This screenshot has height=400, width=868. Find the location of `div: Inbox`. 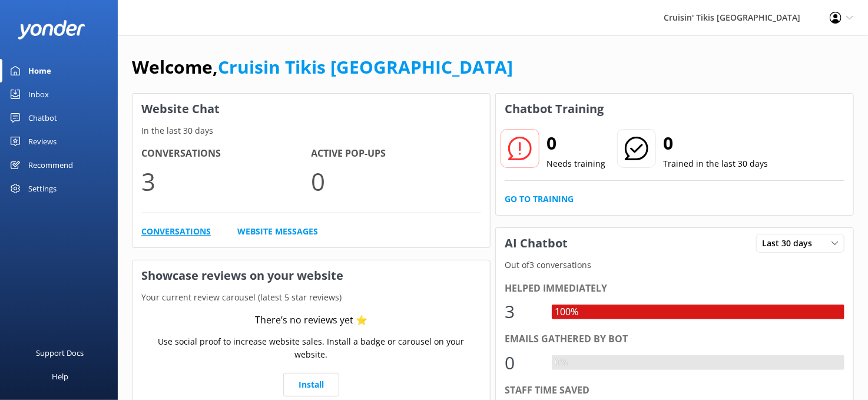

div: Inbox is located at coordinates (38, 94).